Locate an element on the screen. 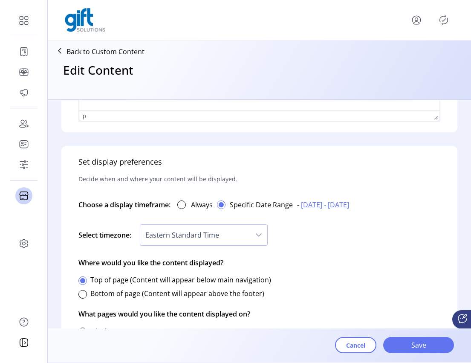 This screenshot has height=363, width=471. span: Save is located at coordinates (419, 345).